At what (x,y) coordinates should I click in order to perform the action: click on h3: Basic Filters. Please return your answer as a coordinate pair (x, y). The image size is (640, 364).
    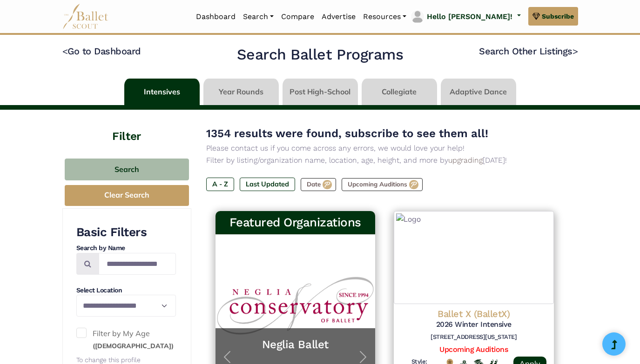
    Looking at the image, I should click on (126, 232).